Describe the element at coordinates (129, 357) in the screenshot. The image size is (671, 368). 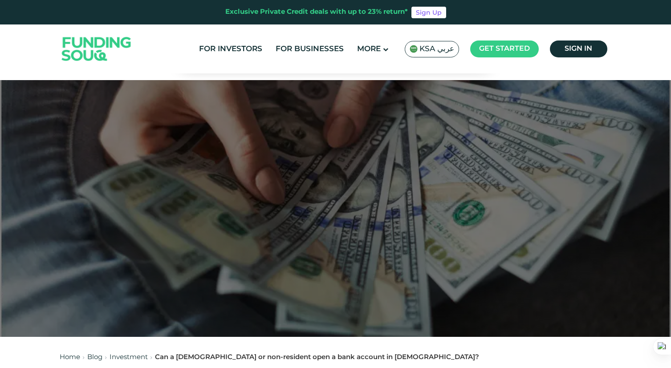
I see `a: Investment` at that location.